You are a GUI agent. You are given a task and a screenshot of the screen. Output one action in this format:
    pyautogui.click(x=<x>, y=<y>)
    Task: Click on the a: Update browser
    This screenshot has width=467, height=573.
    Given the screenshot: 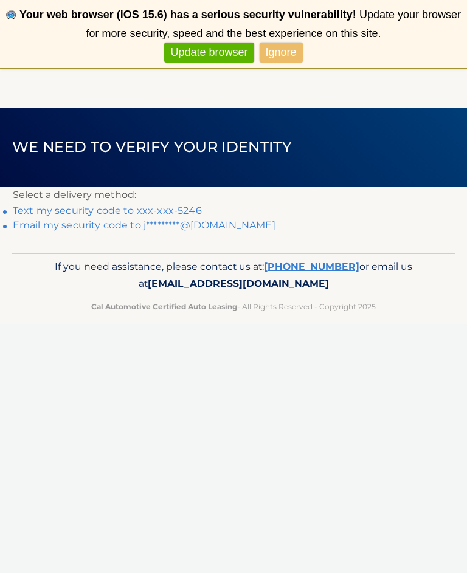 What is the action you would take?
    pyautogui.click(x=208, y=52)
    